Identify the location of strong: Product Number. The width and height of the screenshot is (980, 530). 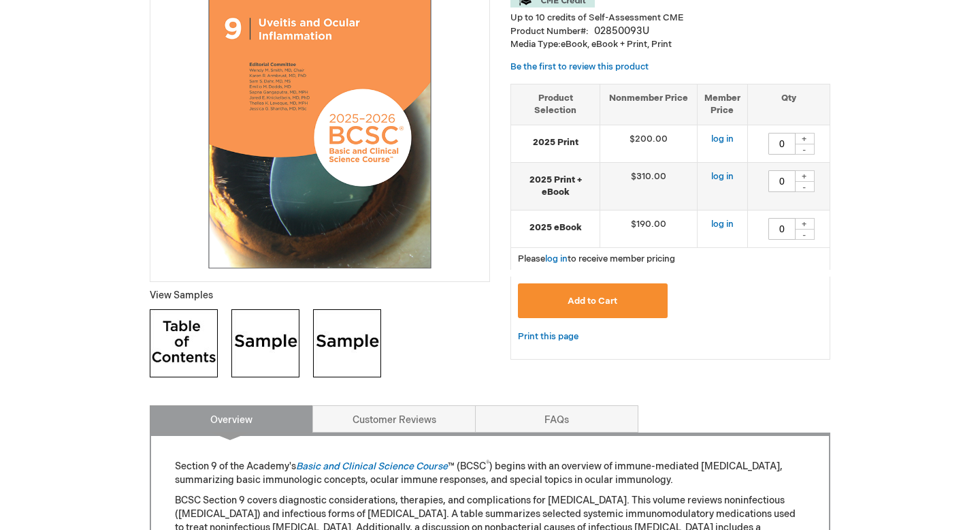
(549, 32).